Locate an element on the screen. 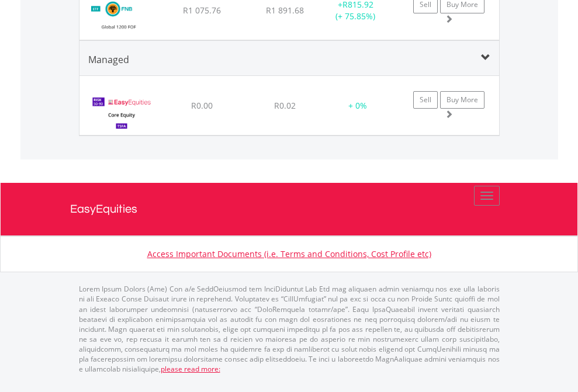 The image size is (578, 392). p: Lorem Ipsum Dolors (Ame) Con a/e SeddOeiusmod tem InciDiduntut Lab Etd mag aliquaen admin veniamq... is located at coordinates (289, 329).